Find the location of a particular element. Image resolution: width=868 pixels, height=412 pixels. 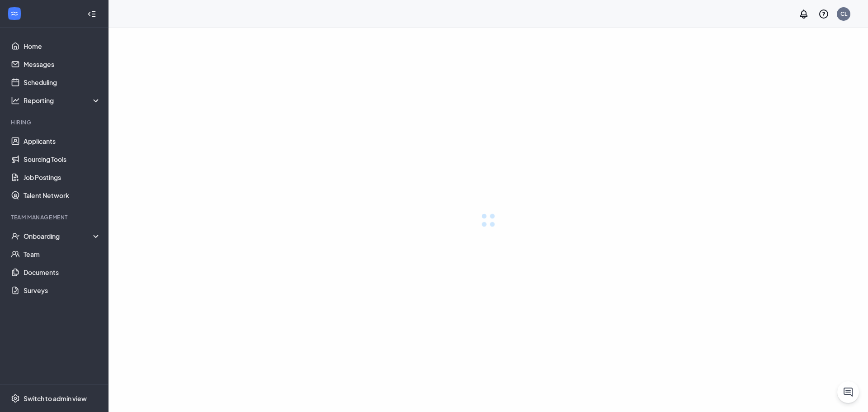

a: Applicants is located at coordinates (62, 141).